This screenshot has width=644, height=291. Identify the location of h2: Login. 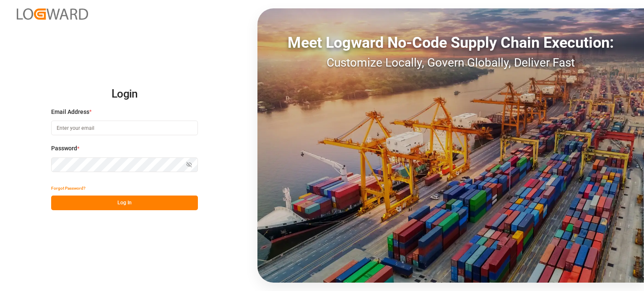
(125, 95).